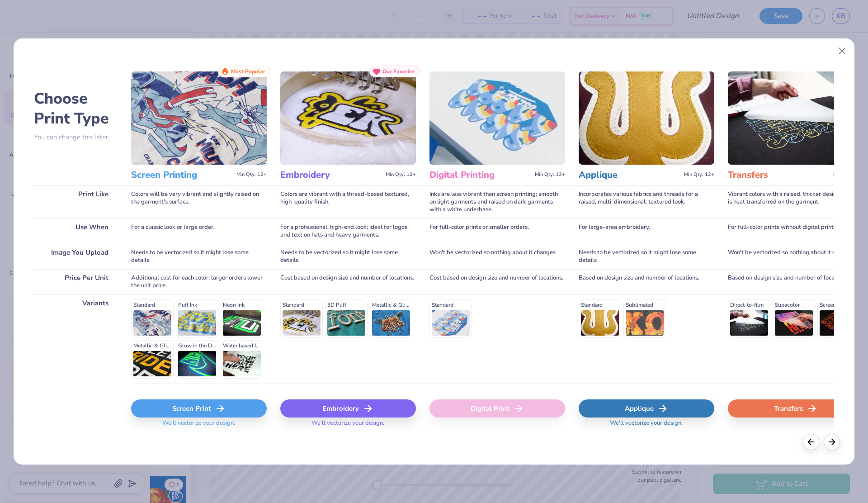  Describe the element at coordinates (480, 175) in the screenshot. I see `h3: Digital Printing` at that location.